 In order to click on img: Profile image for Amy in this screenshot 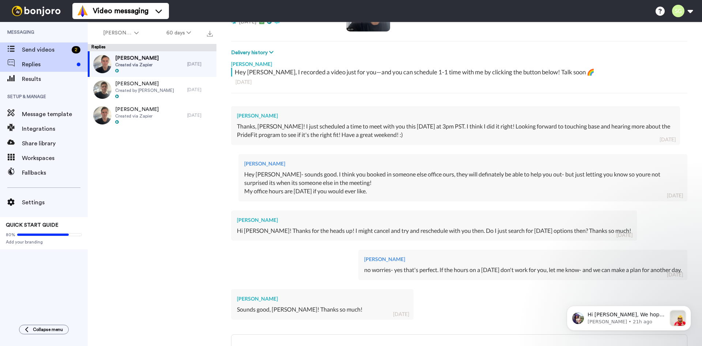, I will do `click(22, 27)`.